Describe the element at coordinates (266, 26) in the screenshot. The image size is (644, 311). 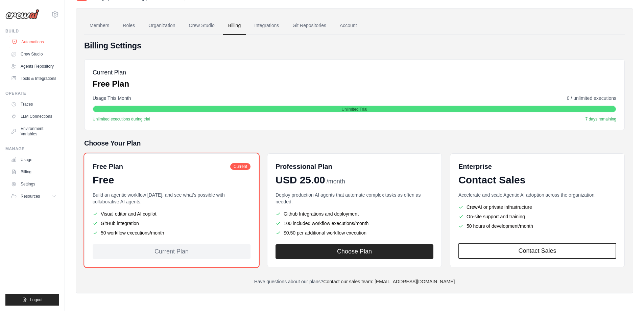
I see `a: Integrations` at that location.